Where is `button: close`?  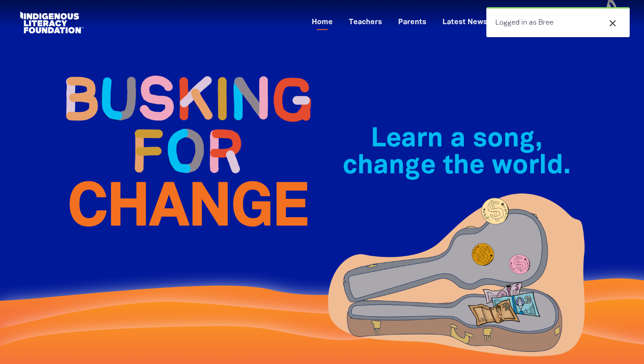
button: close is located at coordinates (613, 23).